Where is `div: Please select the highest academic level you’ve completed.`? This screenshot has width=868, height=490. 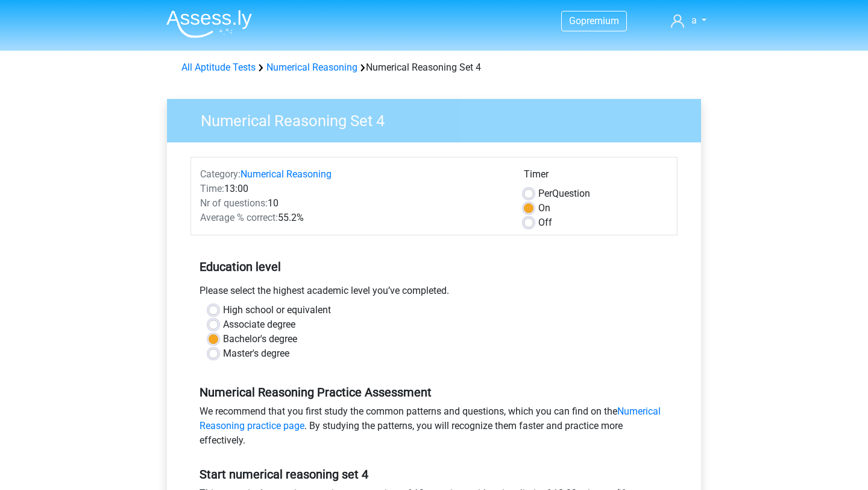
div: Please select the highest academic level you’ve completed. is located at coordinates (434, 293).